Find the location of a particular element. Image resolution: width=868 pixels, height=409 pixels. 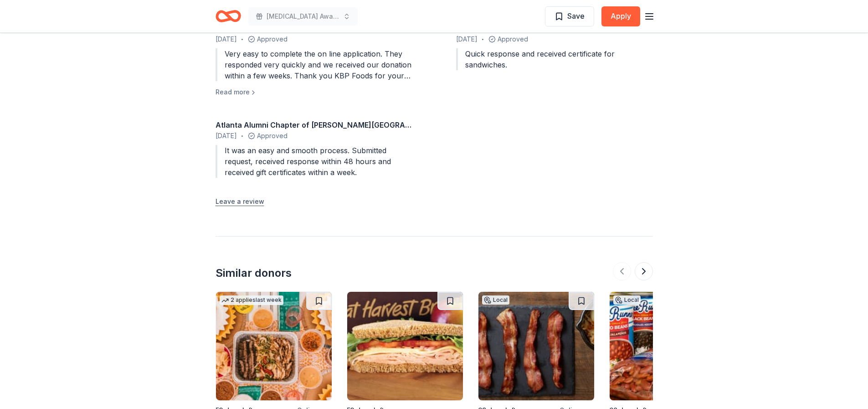

img: Image for Blue Runner Foods is located at coordinates (667, 346).